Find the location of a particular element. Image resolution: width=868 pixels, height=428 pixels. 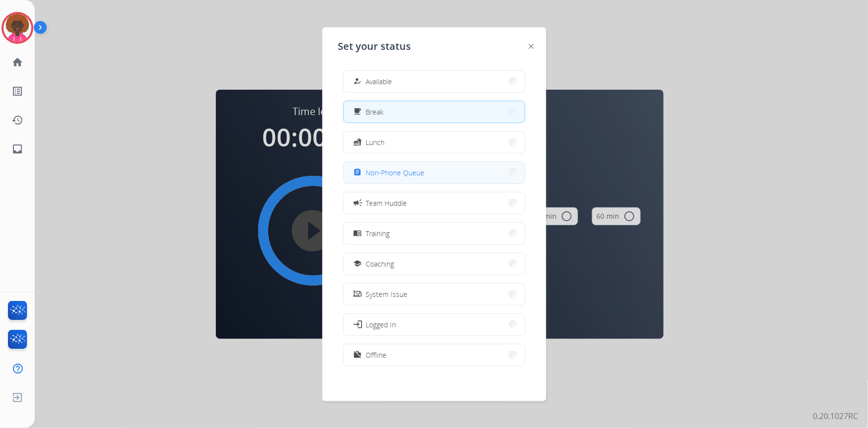

p: 0.20.1027RC is located at coordinates (836, 416).